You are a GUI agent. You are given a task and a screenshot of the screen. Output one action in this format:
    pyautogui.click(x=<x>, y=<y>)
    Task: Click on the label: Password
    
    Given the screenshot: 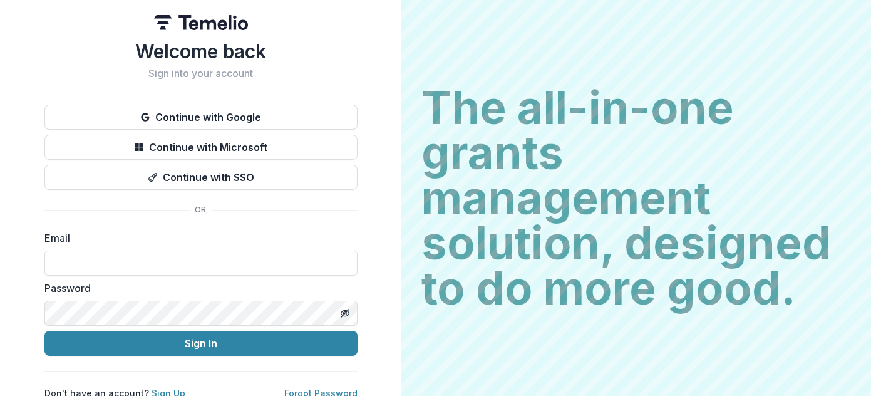 What is the action you would take?
    pyautogui.click(x=197, y=288)
    